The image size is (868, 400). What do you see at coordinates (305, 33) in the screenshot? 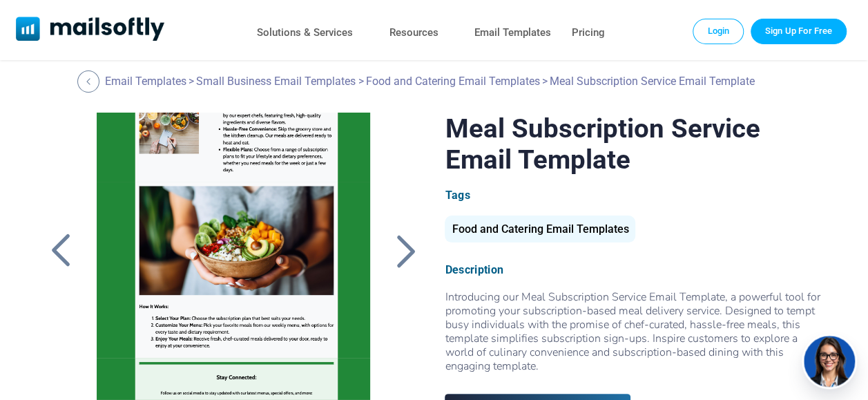
I see `a: Solutions & Services` at bounding box center [305, 33].